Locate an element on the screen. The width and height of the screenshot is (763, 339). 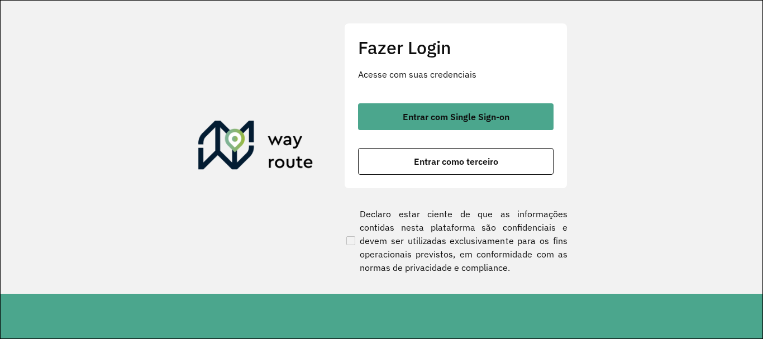
h2: Fazer Login is located at coordinates (456, 48).